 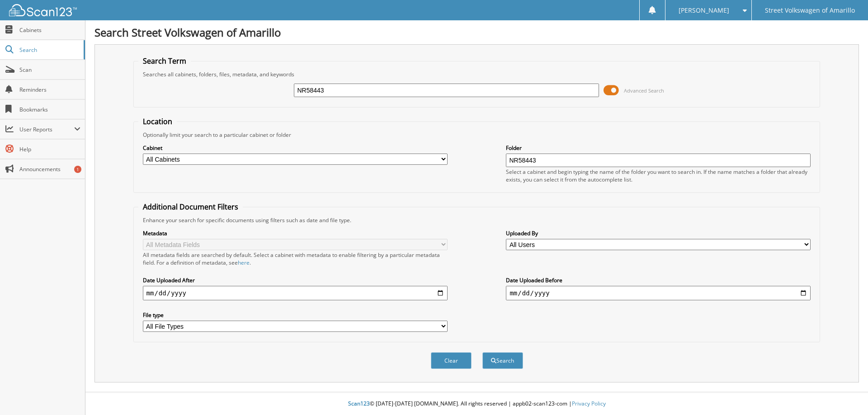 I want to click on legend: Additional Document Filters, so click(x=190, y=207).